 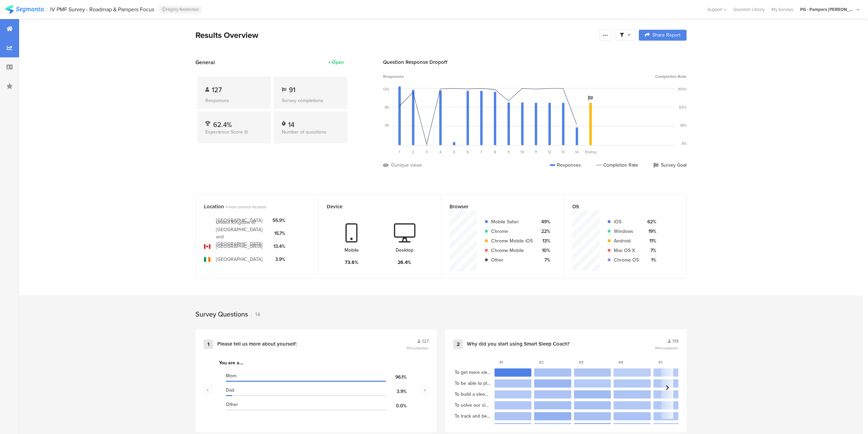 I want to click on section: To help my baby self-soothe or fall asleep independently, so click(x=472, y=427).